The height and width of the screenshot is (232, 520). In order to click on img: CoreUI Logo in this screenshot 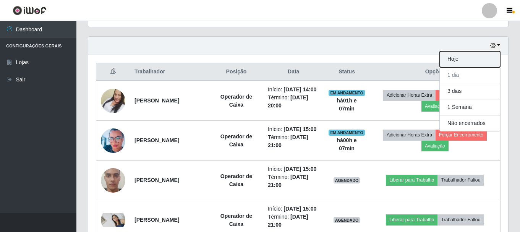, I will do `click(29, 10)`.